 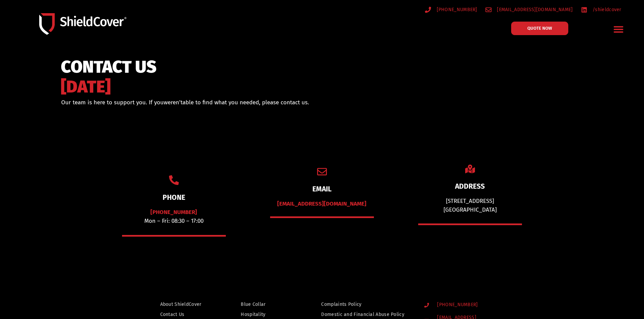 I want to click on span: able to find what you needed, please contact us., so click(x=246, y=102).